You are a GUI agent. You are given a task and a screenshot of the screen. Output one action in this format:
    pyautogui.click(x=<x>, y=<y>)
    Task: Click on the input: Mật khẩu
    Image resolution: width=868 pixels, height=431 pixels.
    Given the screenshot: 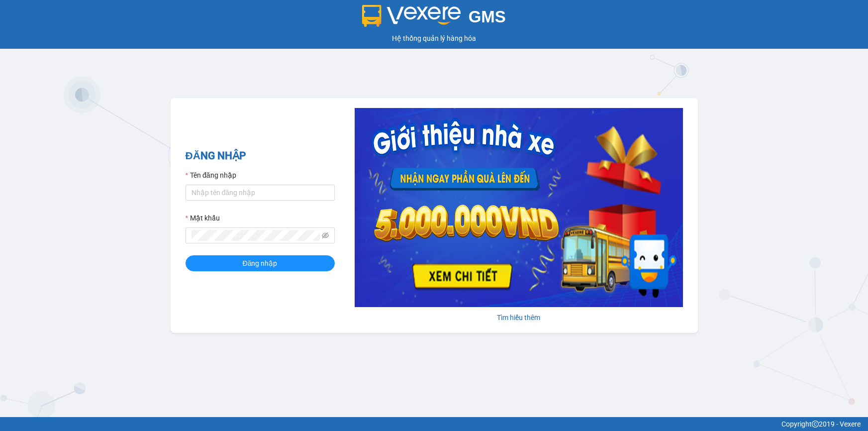 What is the action you would take?
    pyautogui.click(x=256, y=235)
    